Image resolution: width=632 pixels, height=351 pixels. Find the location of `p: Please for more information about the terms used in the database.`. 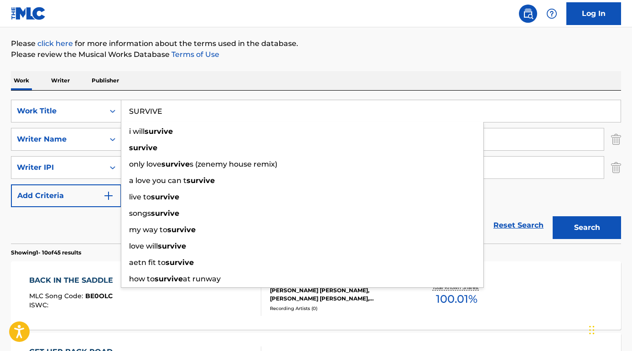

p: Please for more information about the terms used in the database. is located at coordinates (316, 44).